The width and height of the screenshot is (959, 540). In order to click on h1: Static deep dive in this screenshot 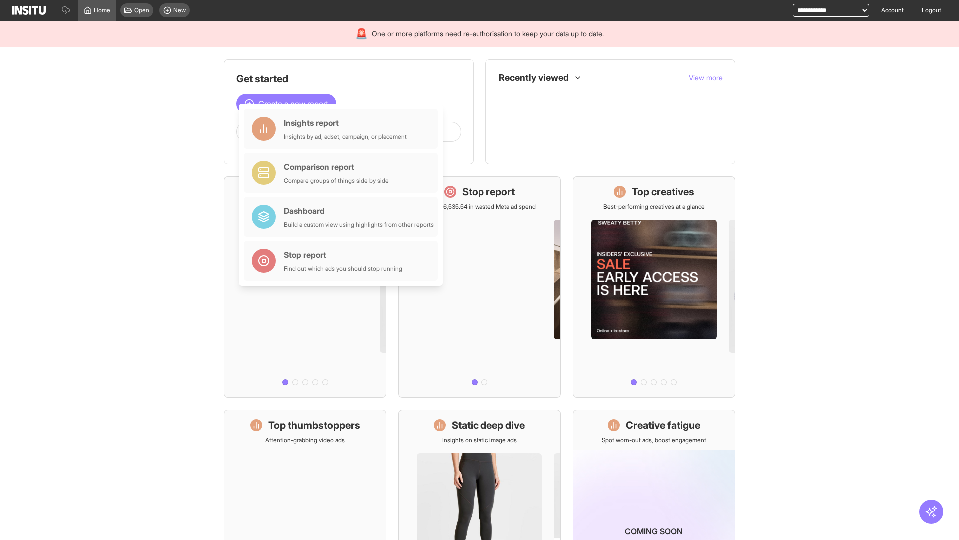, I will do `click(488, 425)`.